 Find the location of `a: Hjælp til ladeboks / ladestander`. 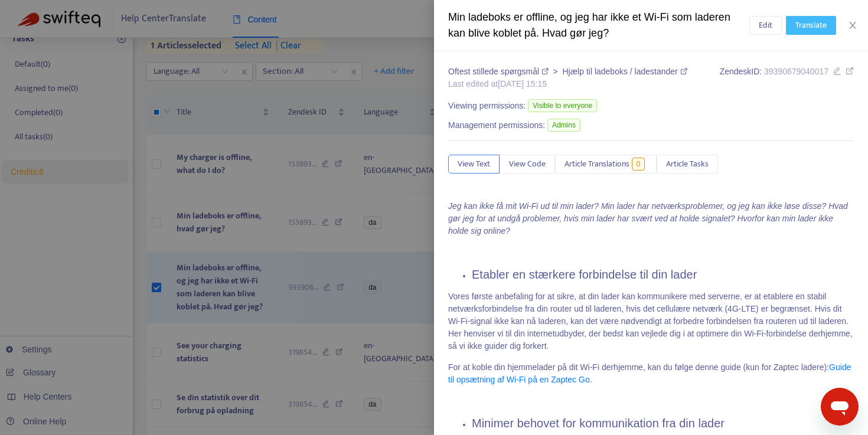

a: Hjælp til ladeboks / ladestander is located at coordinates (624, 71).